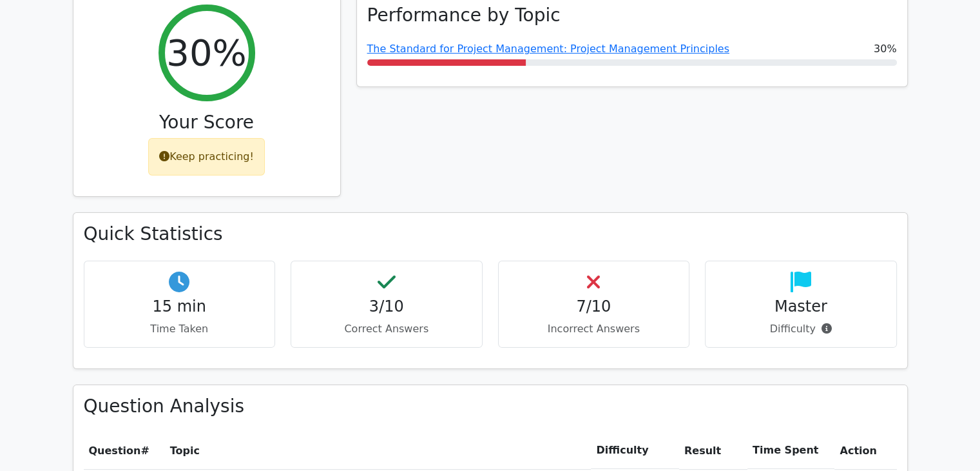 The image size is (980, 471). Describe the element at coordinates (548, 49) in the screenshot. I see `a: The Standard for Project Management: Project Management Principles` at that location.